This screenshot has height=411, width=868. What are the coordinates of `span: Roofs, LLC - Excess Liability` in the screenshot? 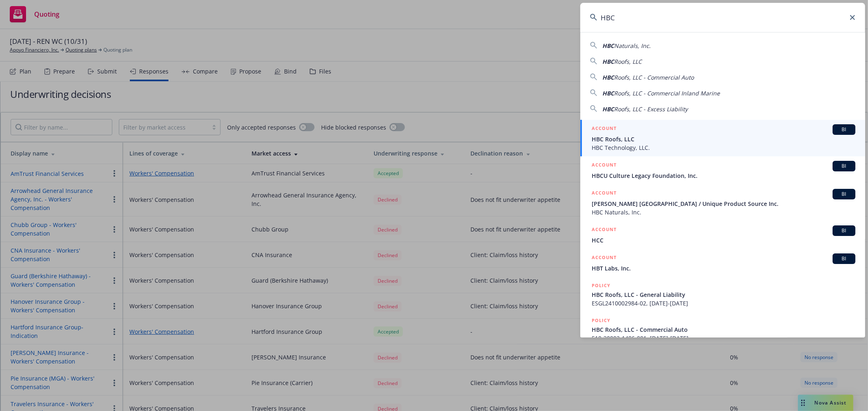 It's located at (651, 109).